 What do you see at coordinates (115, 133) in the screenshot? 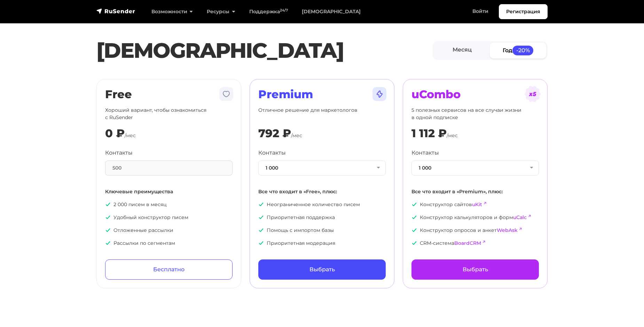
I see `div: 0 ₽` at bounding box center [115, 133].